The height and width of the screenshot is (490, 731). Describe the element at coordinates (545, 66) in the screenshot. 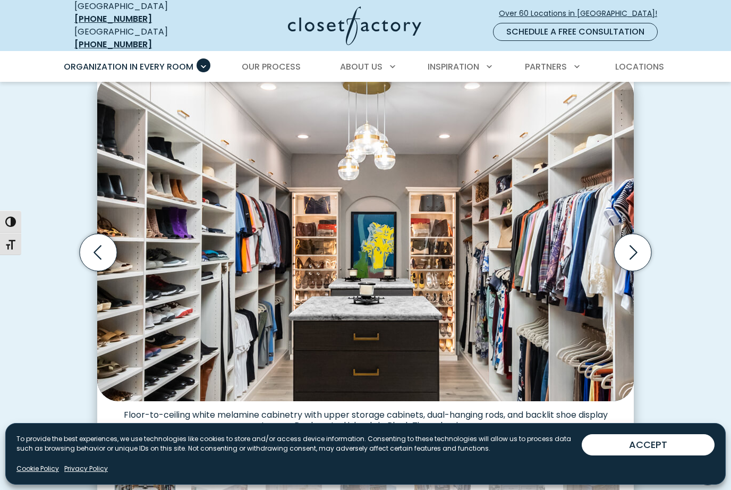

I see `span: Partners` at that location.